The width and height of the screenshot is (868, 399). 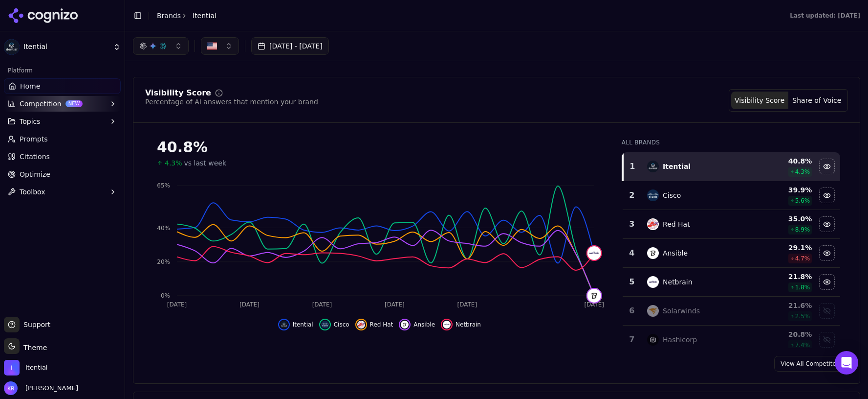 I want to click on div: Open Intercom Messenger, so click(x=846, y=362).